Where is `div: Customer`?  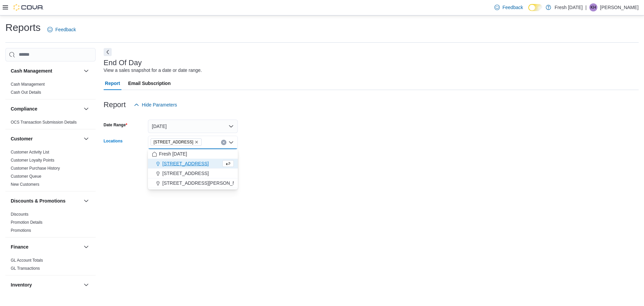 div: Customer is located at coordinates (50, 170).